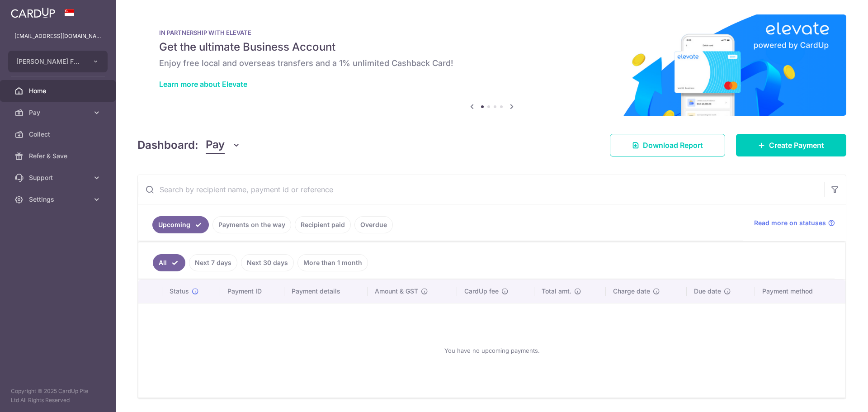 Image resolution: width=868 pixels, height=412 pixels. I want to click on input: Search by recipient name, payment id or reference, so click(481, 189).